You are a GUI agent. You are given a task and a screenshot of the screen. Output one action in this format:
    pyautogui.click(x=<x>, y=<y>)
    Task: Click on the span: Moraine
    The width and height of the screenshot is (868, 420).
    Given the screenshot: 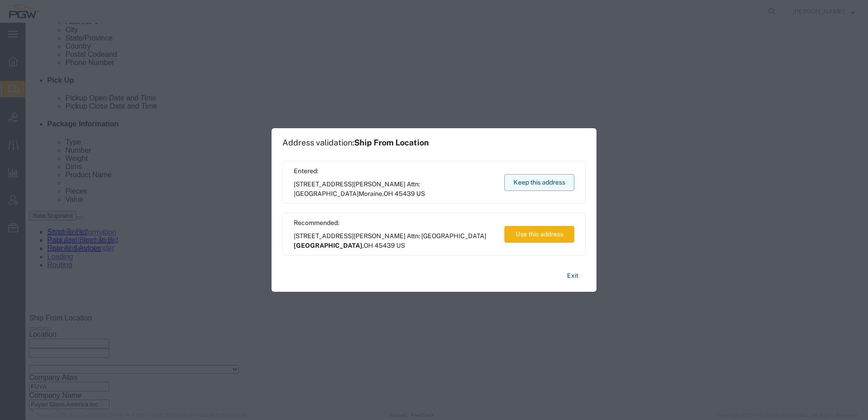 What is the action you would take?
    pyautogui.click(x=370, y=194)
    